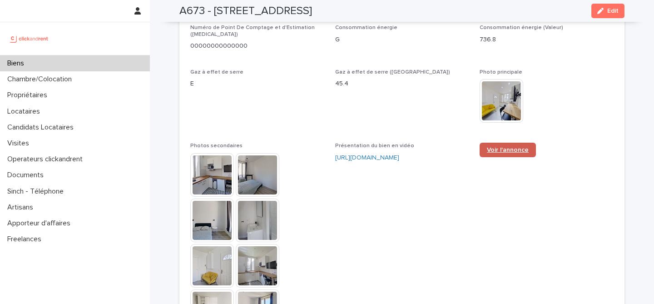 This screenshot has width=654, height=304. Describe the element at coordinates (22, 207) in the screenshot. I see `p: Artisans` at that location.